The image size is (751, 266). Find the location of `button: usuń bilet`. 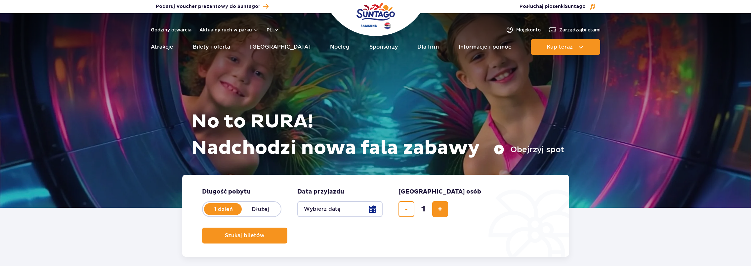

button: usuń bilet is located at coordinates (406, 209).